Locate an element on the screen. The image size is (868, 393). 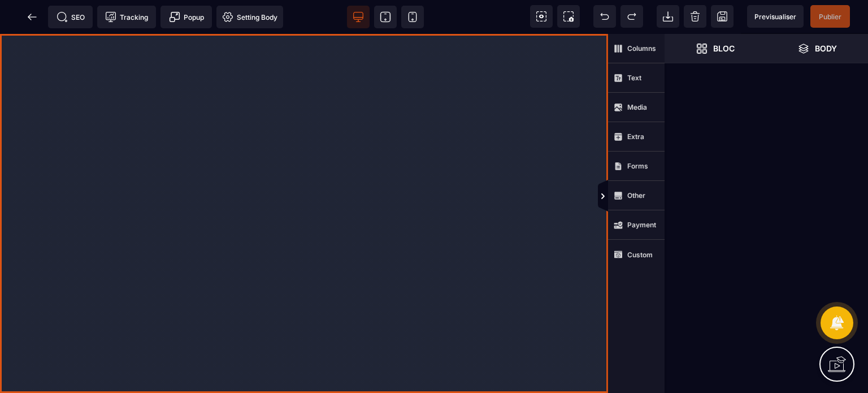
span: View components is located at coordinates (542, 17).